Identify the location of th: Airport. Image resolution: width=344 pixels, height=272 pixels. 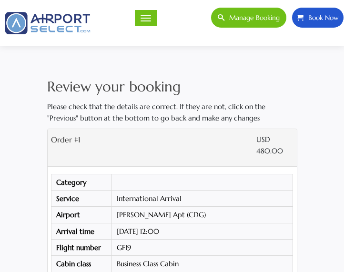
(81, 215).